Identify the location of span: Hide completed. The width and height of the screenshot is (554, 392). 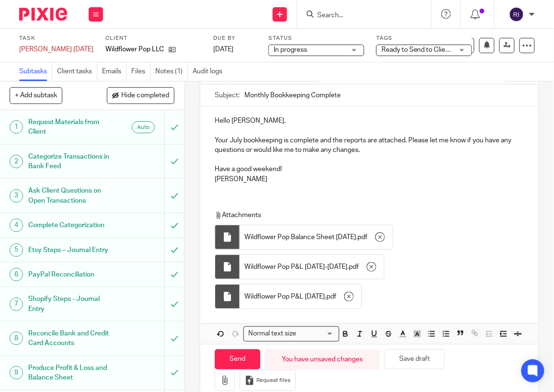
(145, 96).